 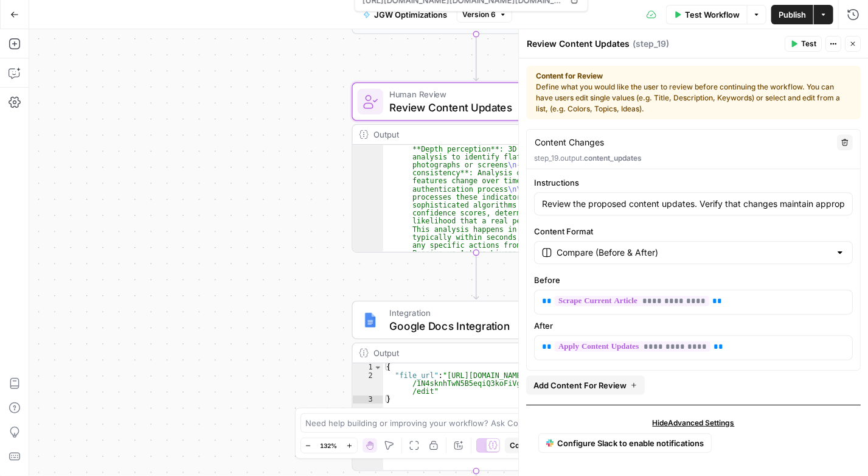 What do you see at coordinates (792, 15) in the screenshot?
I see `span: Publish` at bounding box center [792, 15].